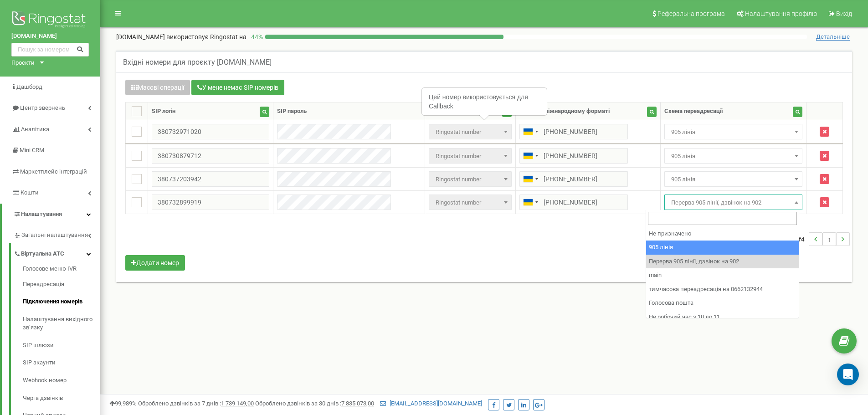 The image size is (868, 415). Describe the element at coordinates (691, 14) in the screenshot. I see `span: Реферальна програма` at that location.